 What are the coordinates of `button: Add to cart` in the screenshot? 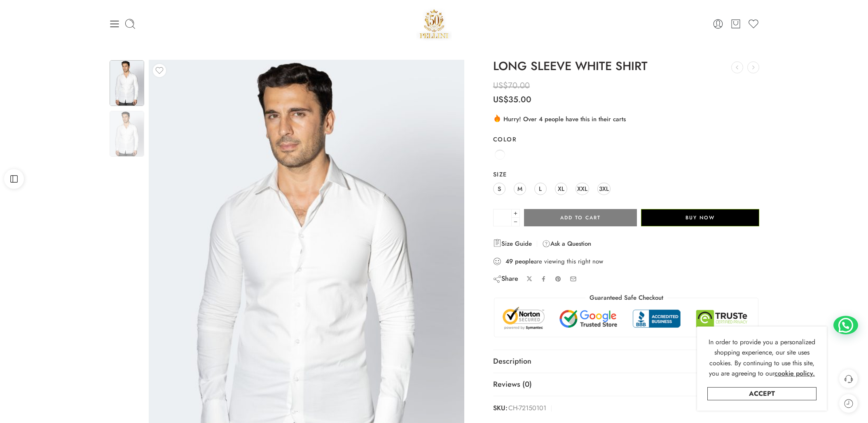 It's located at (581, 218).